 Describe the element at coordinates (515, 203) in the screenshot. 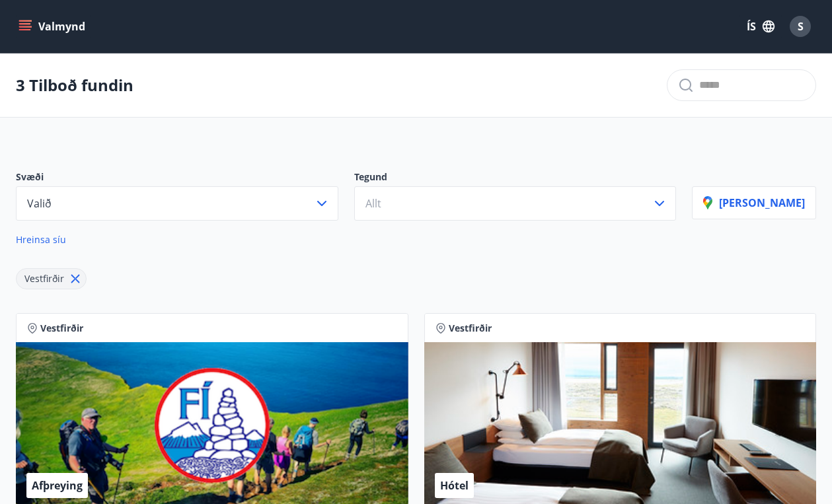

I see `button: Allt` at that location.